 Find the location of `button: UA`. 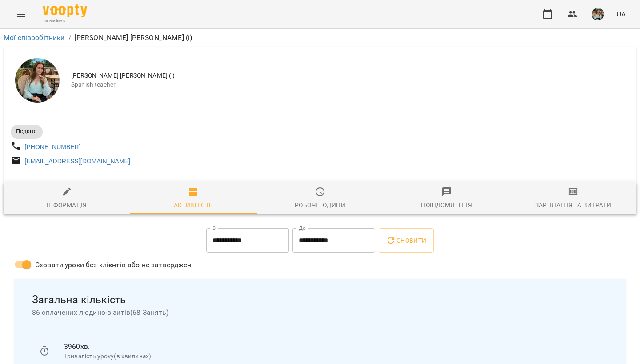

button: UA is located at coordinates (621, 14).